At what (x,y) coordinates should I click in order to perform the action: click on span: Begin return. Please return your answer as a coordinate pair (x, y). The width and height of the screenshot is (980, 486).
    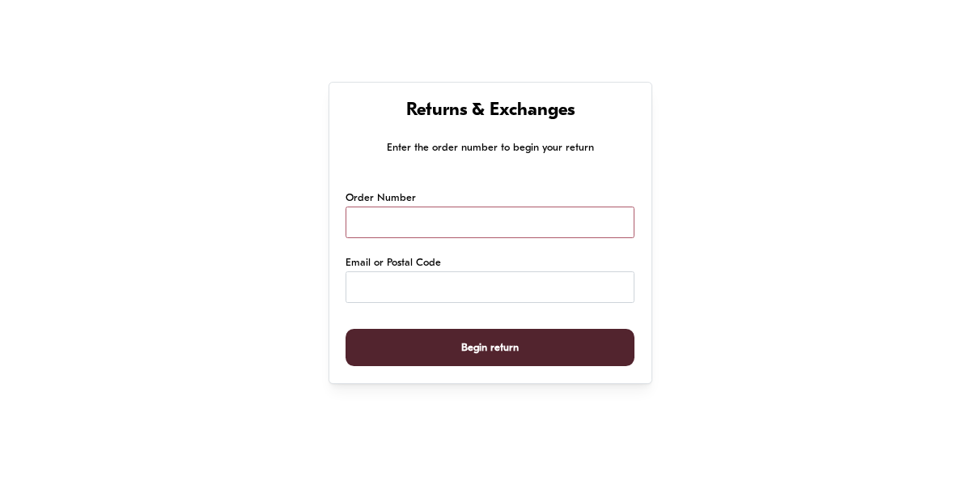
    Looking at the image, I should click on (490, 347).